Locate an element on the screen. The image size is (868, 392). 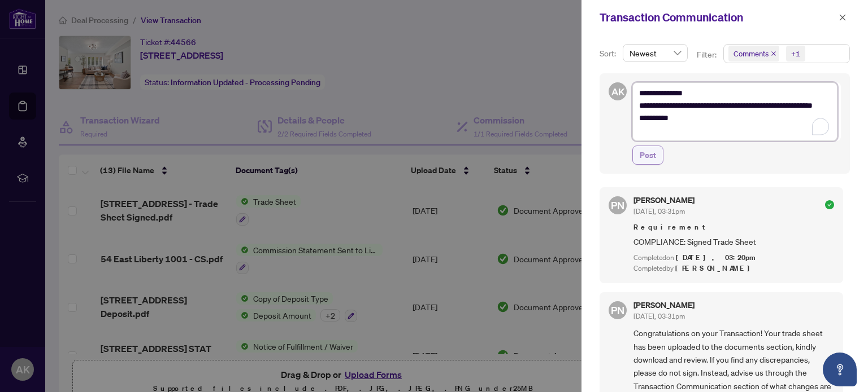
span: Post is located at coordinates (648, 156).